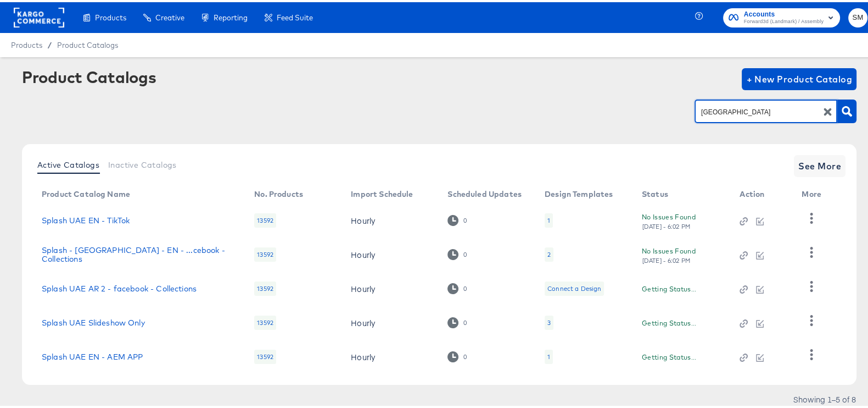  What do you see at coordinates (858, 15) in the screenshot?
I see `button: SM` at bounding box center [858, 15].